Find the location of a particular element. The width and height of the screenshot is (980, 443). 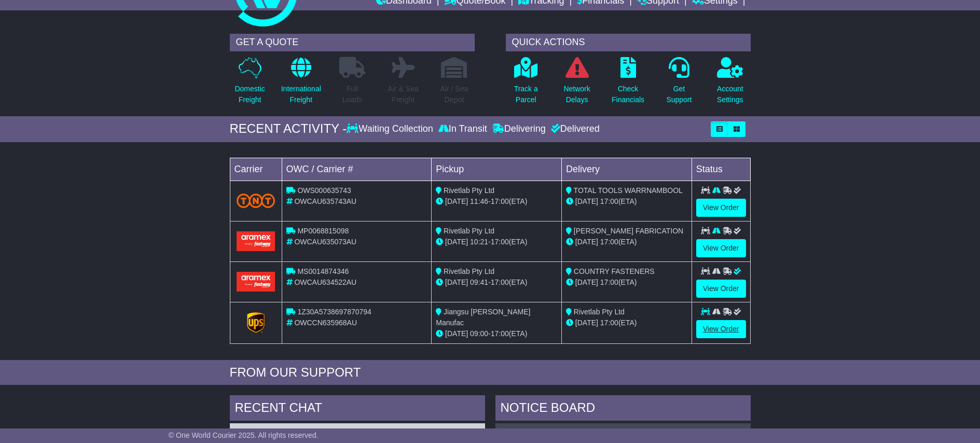

span: OWCAU634522AU is located at coordinates (325, 283).